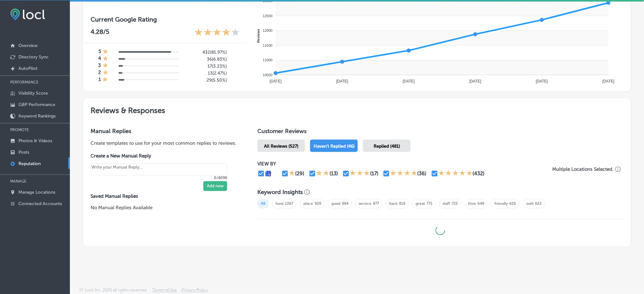 The height and width of the screenshot is (294, 644). Describe the element at coordinates (387, 146) in the screenshot. I see `span: Replied (481)` at that location.